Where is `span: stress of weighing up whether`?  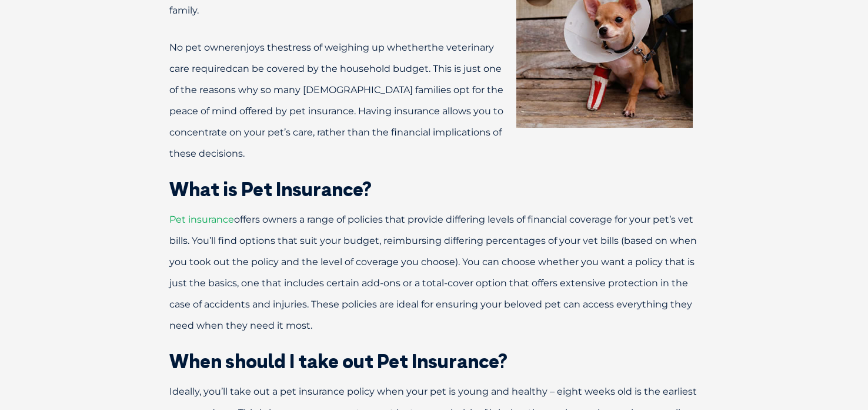
span: stress of weighing up whether is located at coordinates (355, 47).